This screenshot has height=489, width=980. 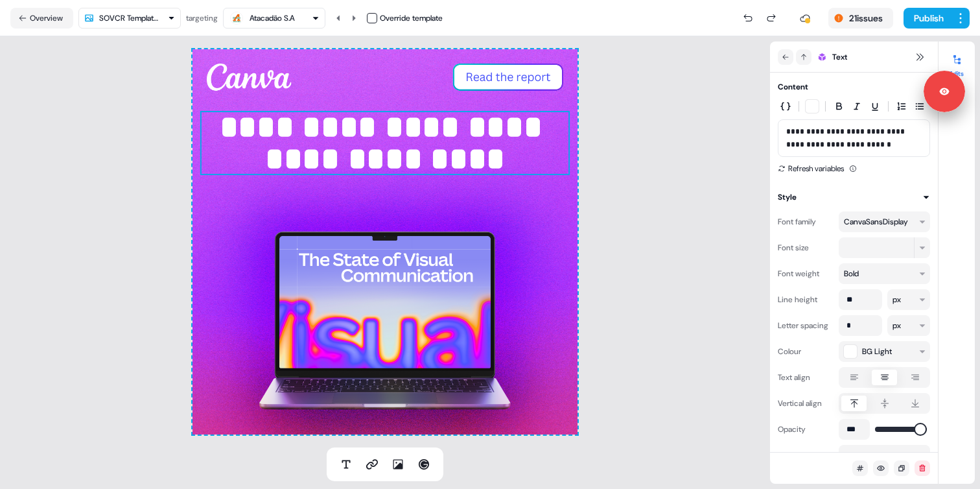 I want to click on div: Atacadão S.A, so click(x=272, y=18).